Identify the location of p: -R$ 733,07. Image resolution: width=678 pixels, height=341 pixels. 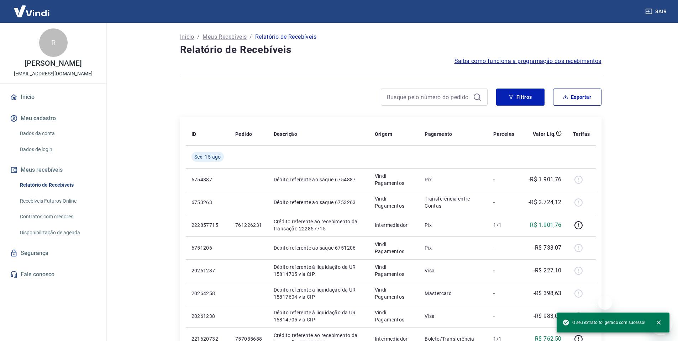
(547, 248).